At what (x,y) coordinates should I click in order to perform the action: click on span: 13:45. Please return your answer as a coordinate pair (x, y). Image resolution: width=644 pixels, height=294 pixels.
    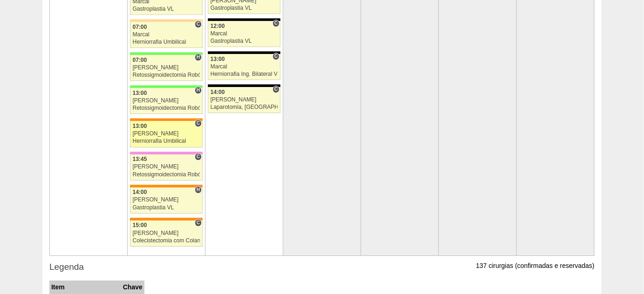
    Looking at the image, I should click on (140, 159).